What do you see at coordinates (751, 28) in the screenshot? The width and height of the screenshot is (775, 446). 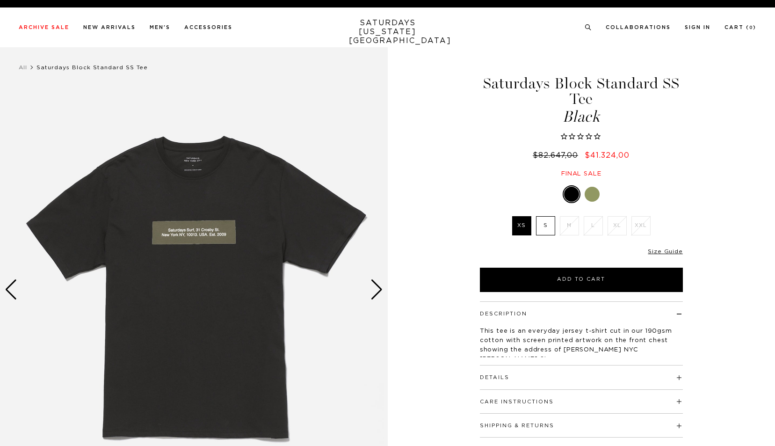 I see `small: 0` at bounding box center [751, 28].